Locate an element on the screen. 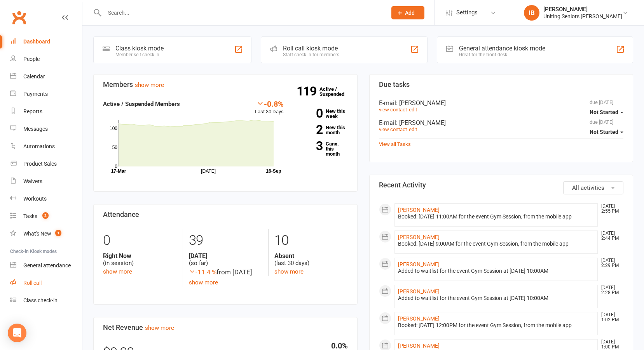 This screenshot has height=350, width=644. strong: 0 is located at coordinates (309, 114).